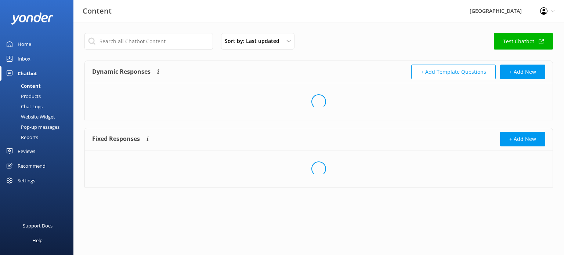 Image resolution: width=564 pixels, height=255 pixels. What do you see at coordinates (121, 72) in the screenshot?
I see `h4: Dynamic Responses` at bounding box center [121, 72].